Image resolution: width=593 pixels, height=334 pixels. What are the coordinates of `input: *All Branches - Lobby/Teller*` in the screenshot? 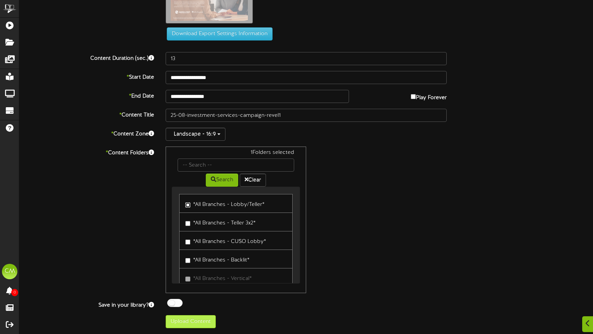 It's located at (188, 205).